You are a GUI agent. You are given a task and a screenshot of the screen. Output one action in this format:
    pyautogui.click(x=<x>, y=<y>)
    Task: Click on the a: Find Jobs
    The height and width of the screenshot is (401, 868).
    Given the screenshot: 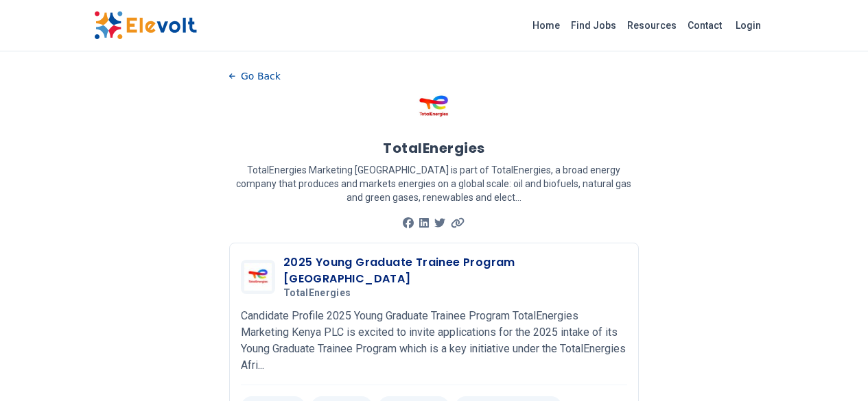 What is the action you would take?
    pyautogui.click(x=593, y=25)
    